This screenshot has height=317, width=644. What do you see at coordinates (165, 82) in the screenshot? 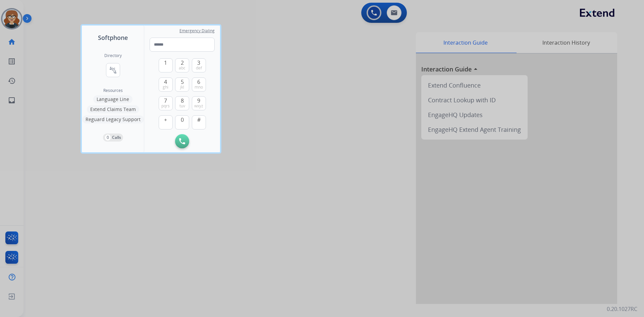
I see `span: 4` at bounding box center [165, 82].